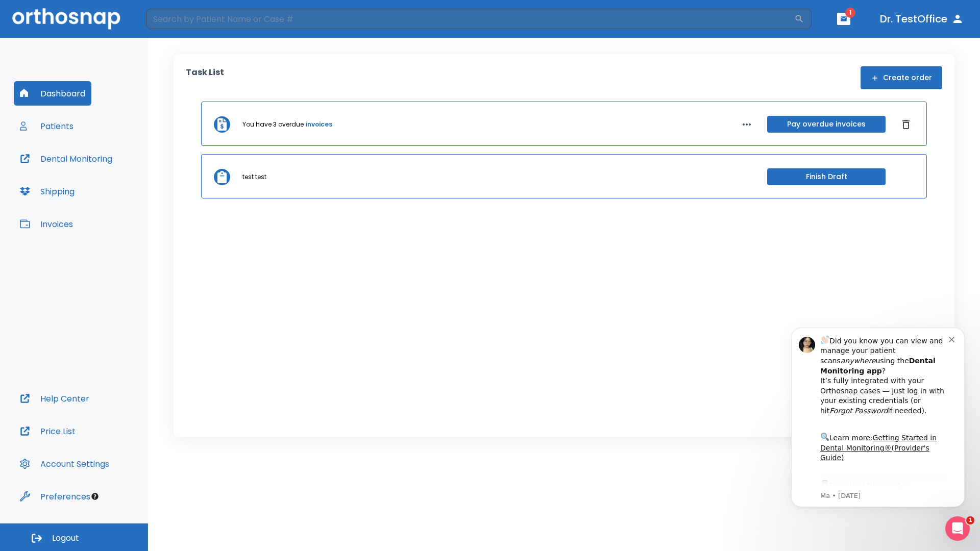 The image size is (980, 551). I want to click on a: Preferences, so click(55, 497).